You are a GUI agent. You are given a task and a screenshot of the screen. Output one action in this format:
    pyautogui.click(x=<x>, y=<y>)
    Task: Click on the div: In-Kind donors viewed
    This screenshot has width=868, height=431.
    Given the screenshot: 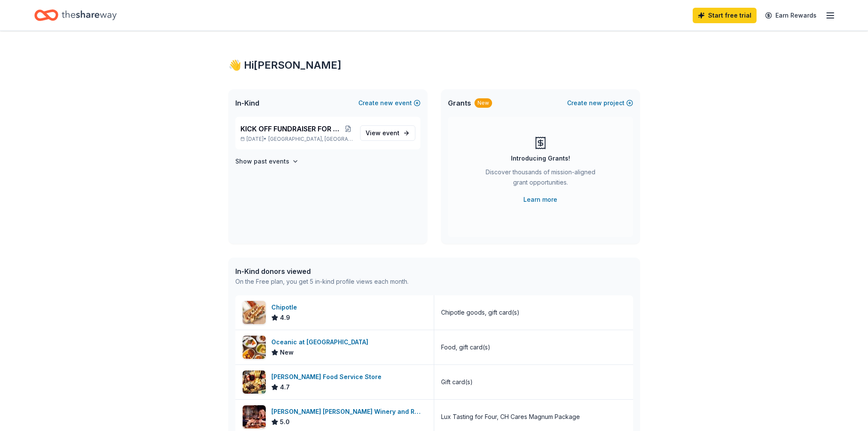 What is the action you would take?
    pyautogui.click(x=322, y=271)
    